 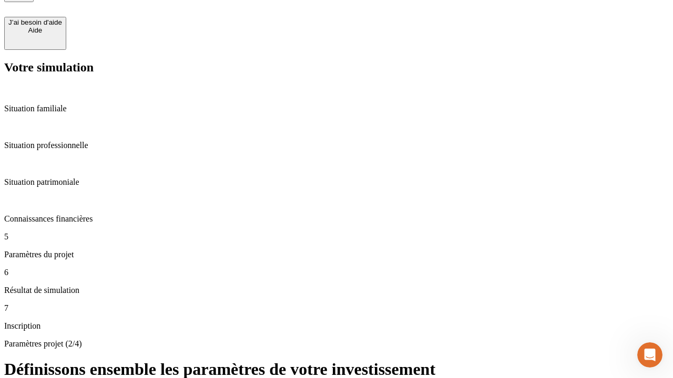 I want to click on p: 5, so click(x=336, y=237).